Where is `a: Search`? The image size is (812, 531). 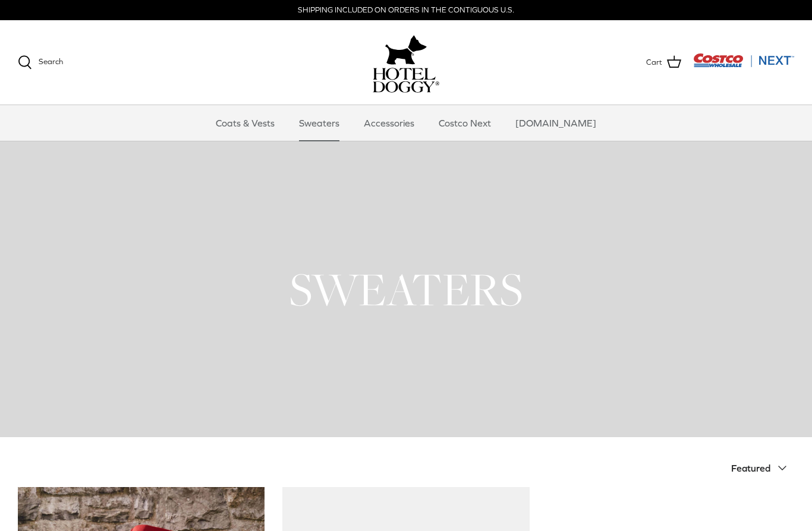 a: Search is located at coordinates (41, 63).